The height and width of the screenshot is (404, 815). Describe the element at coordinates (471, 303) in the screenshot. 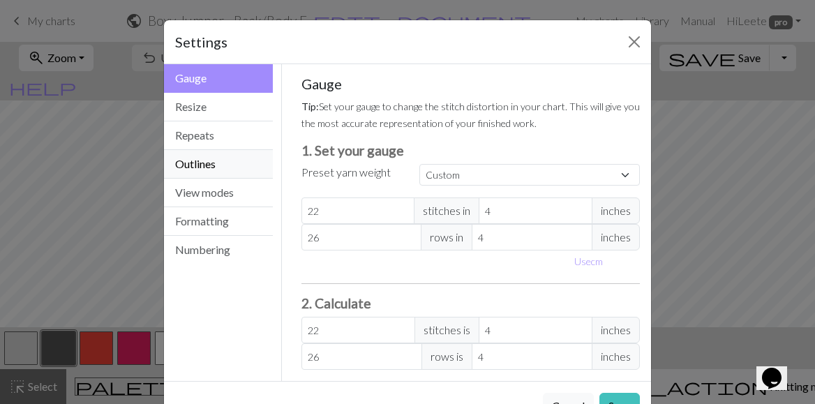

I see `h3: 2. Calculate` at that location.